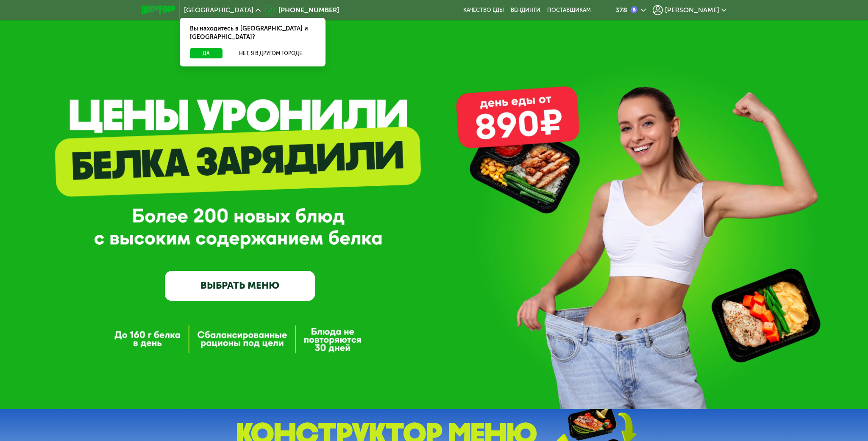 This screenshot has width=868, height=441. I want to click on a: Вендинги, so click(525, 10).